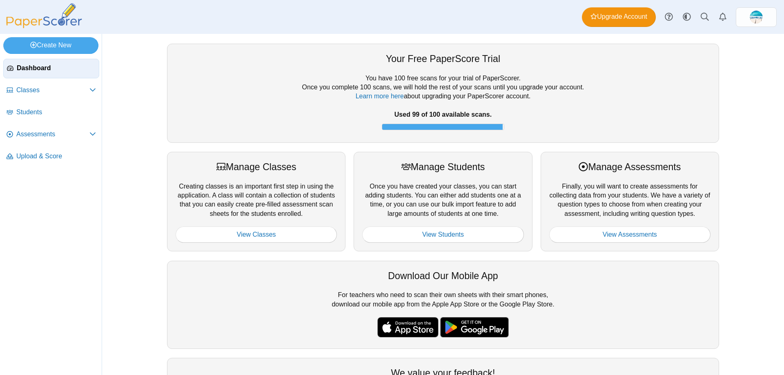 The width and height of the screenshot is (784, 375). I want to click on div: Finally, you will want to create assessments for collecting data from your students. We have a va..., so click(630, 202).